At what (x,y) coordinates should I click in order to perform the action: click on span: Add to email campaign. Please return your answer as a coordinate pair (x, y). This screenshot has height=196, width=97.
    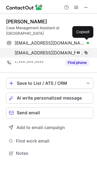
    Looking at the image, I should click on (41, 127).